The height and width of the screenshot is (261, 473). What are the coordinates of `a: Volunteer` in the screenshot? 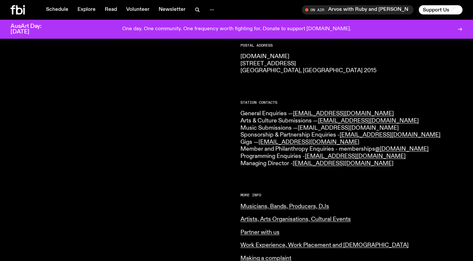 It's located at (138, 10).